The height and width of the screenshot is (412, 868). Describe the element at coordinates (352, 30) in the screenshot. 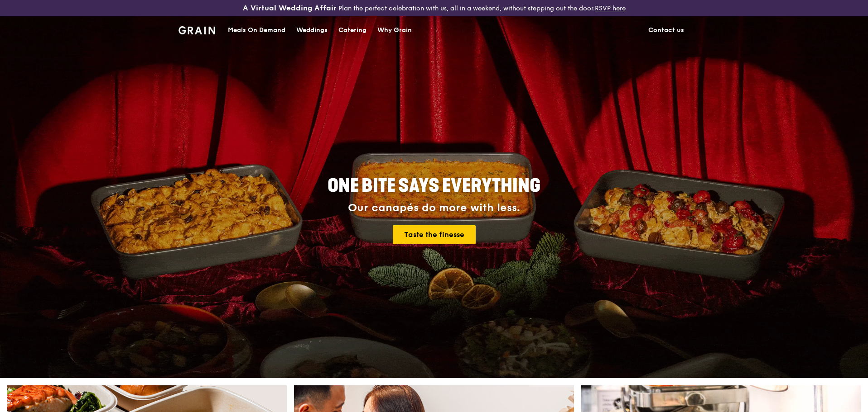

I see `a: Catering` at that location.